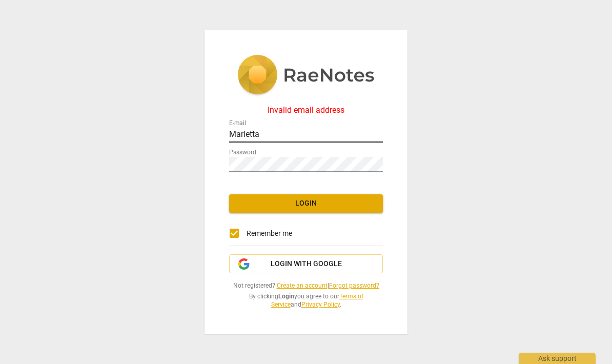  What do you see at coordinates (306, 301) in the screenshot?
I see `span: By clicking you agree to our and .` at bounding box center [306, 301].